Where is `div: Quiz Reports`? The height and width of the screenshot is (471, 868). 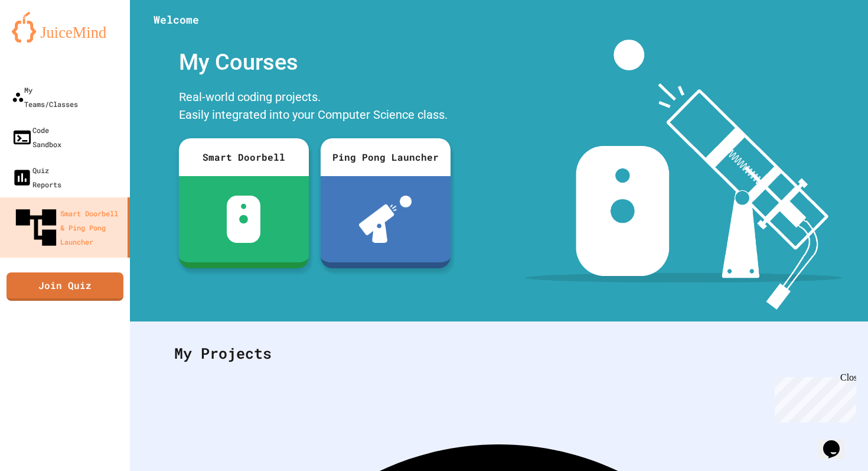 div: Quiz Reports is located at coordinates (37, 177).